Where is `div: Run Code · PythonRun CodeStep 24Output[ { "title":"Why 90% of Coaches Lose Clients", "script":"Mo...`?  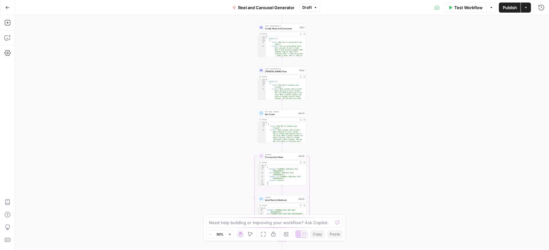
div: Run Code · PythonRun CodeStep 24Output[ { "title":"Why 90% of Coaches Lose Clients", "script":"Mo... is located at coordinates (282, 126).